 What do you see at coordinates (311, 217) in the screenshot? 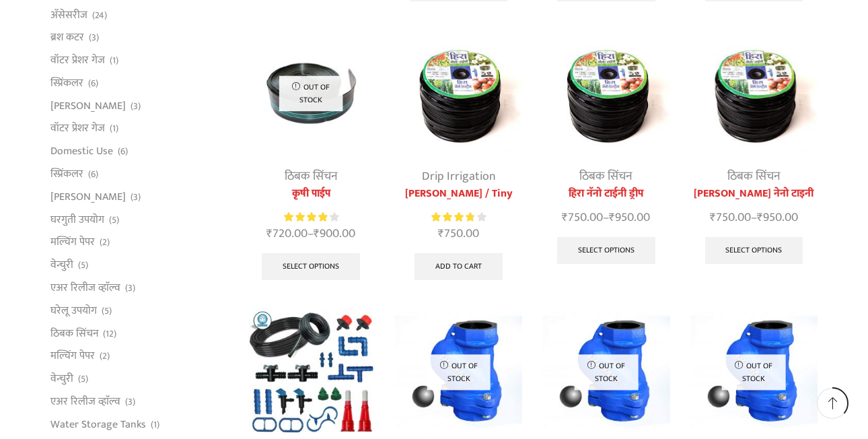
I see `div: Rated 4.00 out of 5` at bounding box center [311, 217].